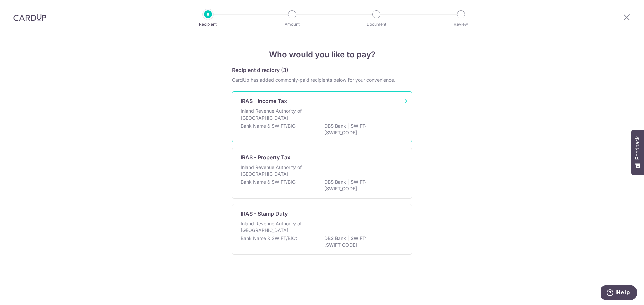 The width and height of the screenshot is (644, 305). Describe the element at coordinates (461, 24) in the screenshot. I see `p: Review` at that location.